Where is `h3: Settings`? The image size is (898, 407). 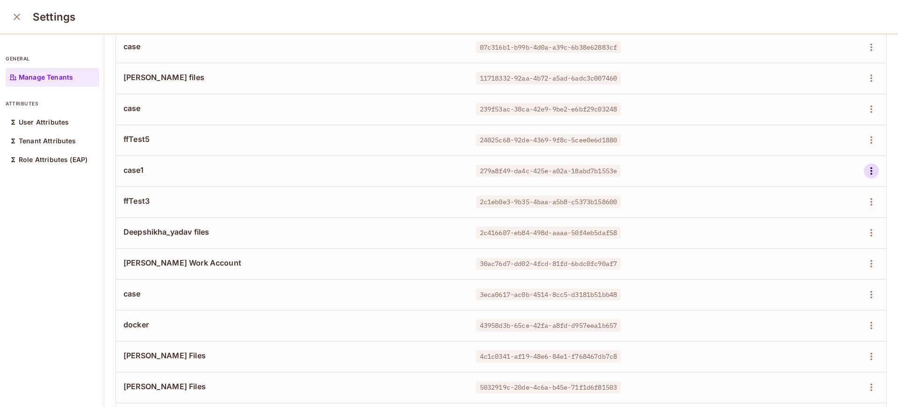 h3: Settings is located at coordinates (54, 17).